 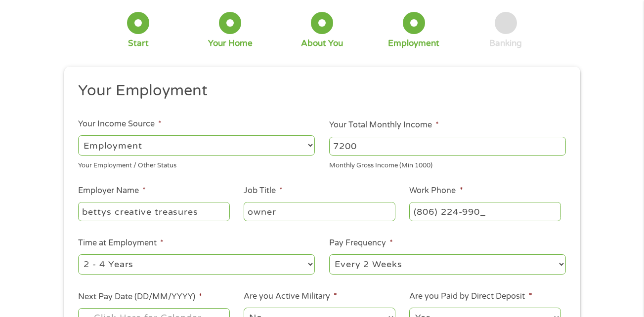 I want to click on div: About You, so click(x=321, y=43).